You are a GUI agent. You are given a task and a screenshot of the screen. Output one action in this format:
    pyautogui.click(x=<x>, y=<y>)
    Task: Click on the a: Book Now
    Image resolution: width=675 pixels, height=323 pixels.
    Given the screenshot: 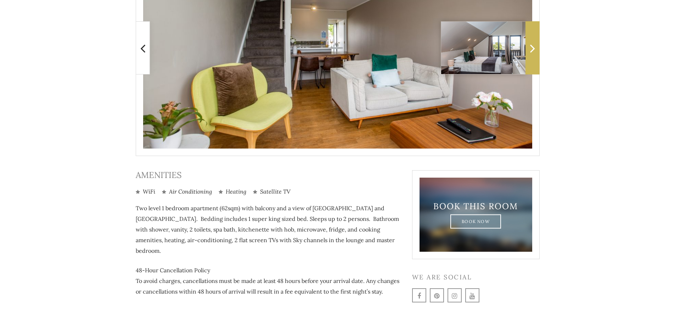 What is the action you would take?
    pyautogui.click(x=475, y=221)
    